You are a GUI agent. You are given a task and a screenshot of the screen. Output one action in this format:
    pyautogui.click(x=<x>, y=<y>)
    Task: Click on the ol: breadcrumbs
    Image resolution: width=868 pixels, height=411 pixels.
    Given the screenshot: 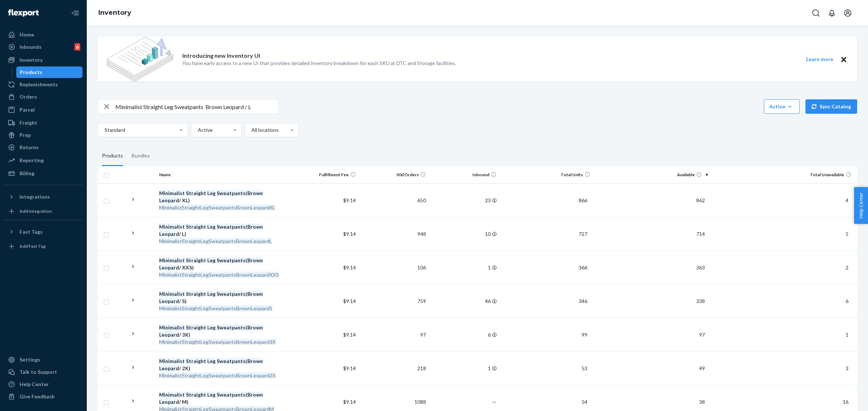 What is the action you would take?
    pyautogui.click(x=114, y=13)
    